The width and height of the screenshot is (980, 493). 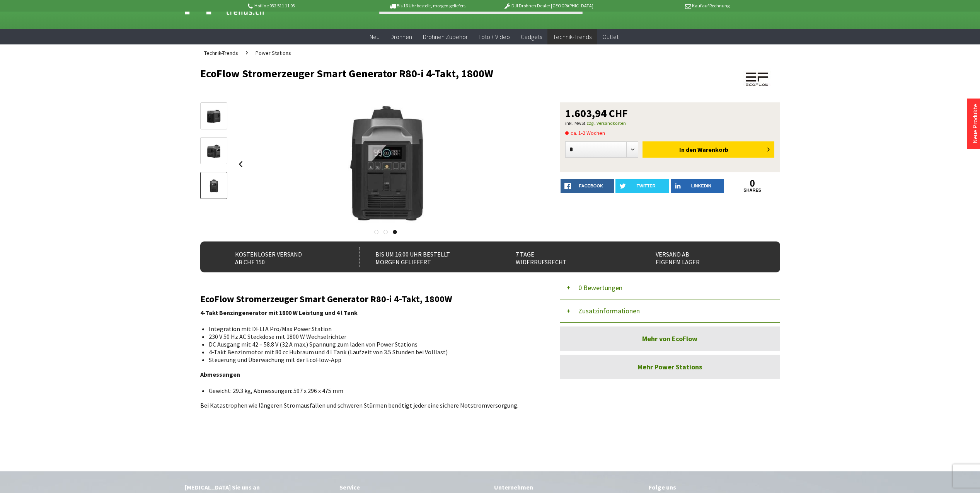 What do you see at coordinates (402, 37) in the screenshot?
I see `a: Drohnen` at bounding box center [402, 37].